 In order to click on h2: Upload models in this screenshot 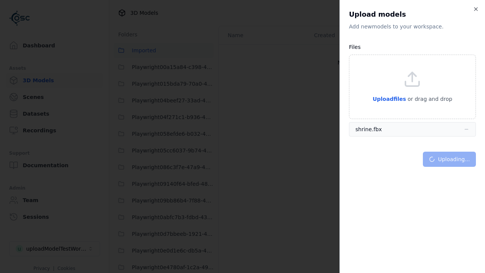, I will do `click(413, 14)`.